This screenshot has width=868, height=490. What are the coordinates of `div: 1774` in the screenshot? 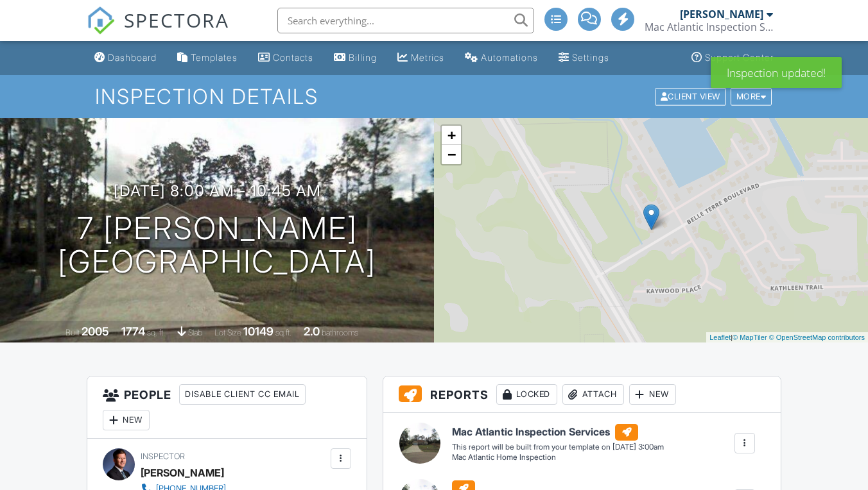 It's located at (133, 331).